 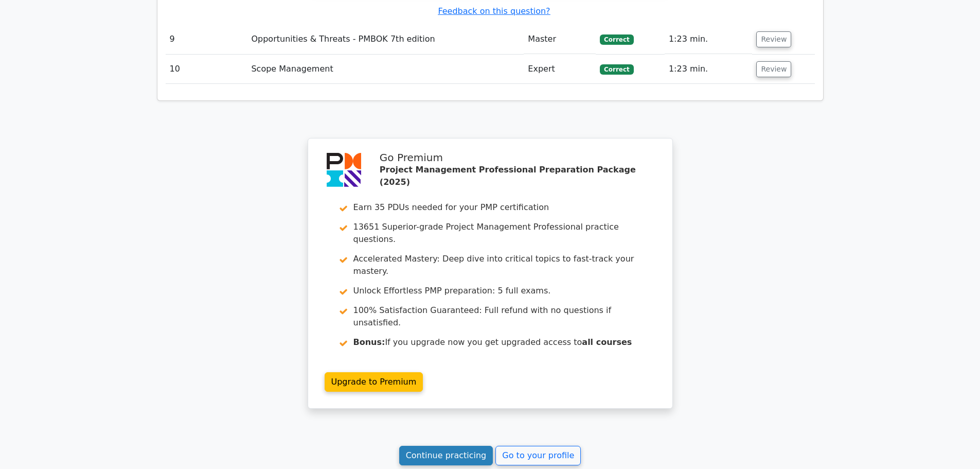 I want to click on a: Continue practicing, so click(x=446, y=455).